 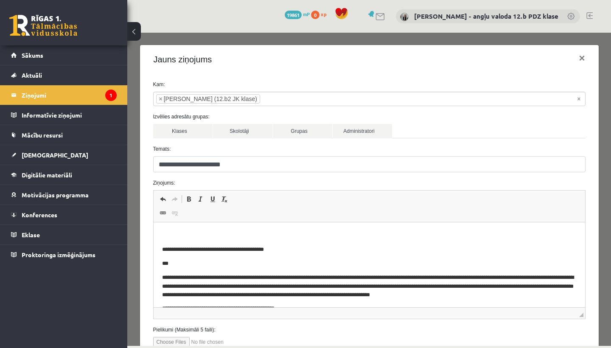 I want to click on a: Proktoringa izmēģinājums, so click(x=64, y=255).